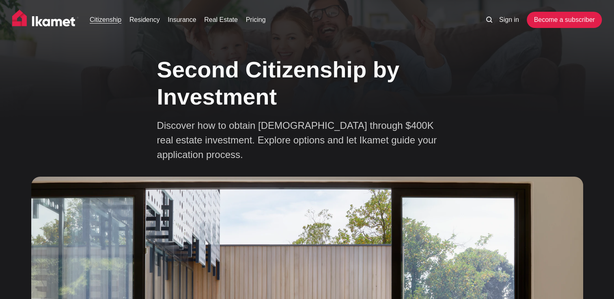 This screenshot has height=299, width=614. I want to click on a: Become a subscriber, so click(564, 20).